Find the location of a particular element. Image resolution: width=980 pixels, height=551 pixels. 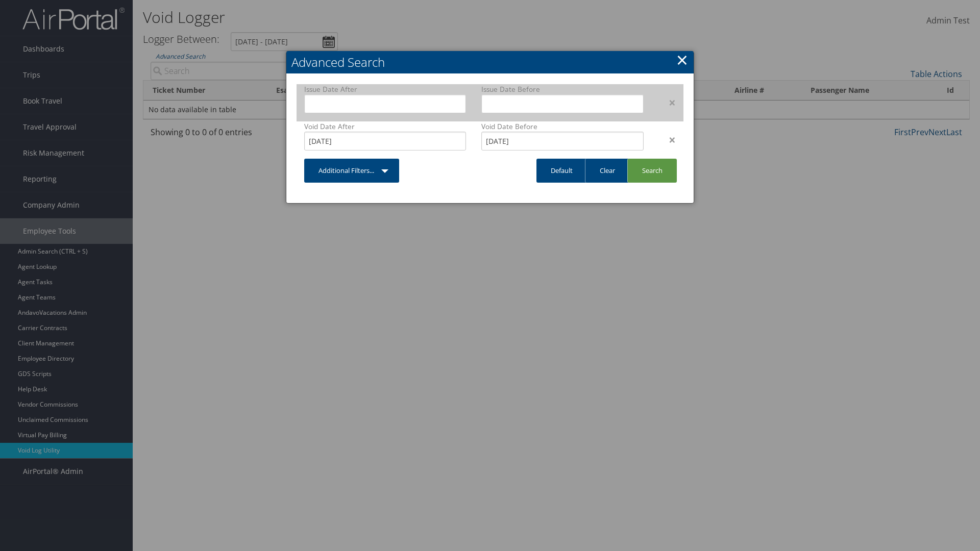

a: Additional Filters... is located at coordinates (352, 171).